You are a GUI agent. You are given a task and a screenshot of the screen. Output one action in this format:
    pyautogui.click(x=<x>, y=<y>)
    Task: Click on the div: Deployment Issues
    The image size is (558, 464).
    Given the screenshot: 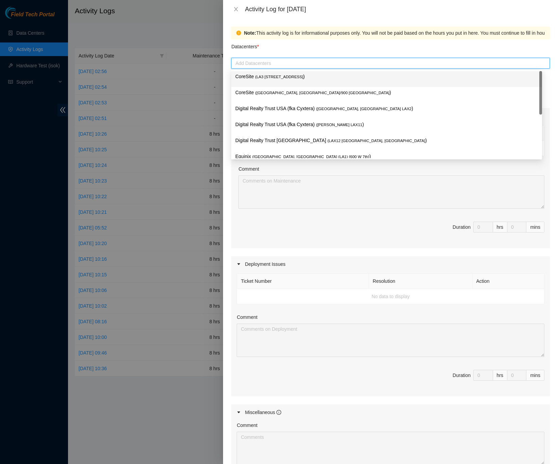 What is the action you would take?
    pyautogui.click(x=390, y=264)
    